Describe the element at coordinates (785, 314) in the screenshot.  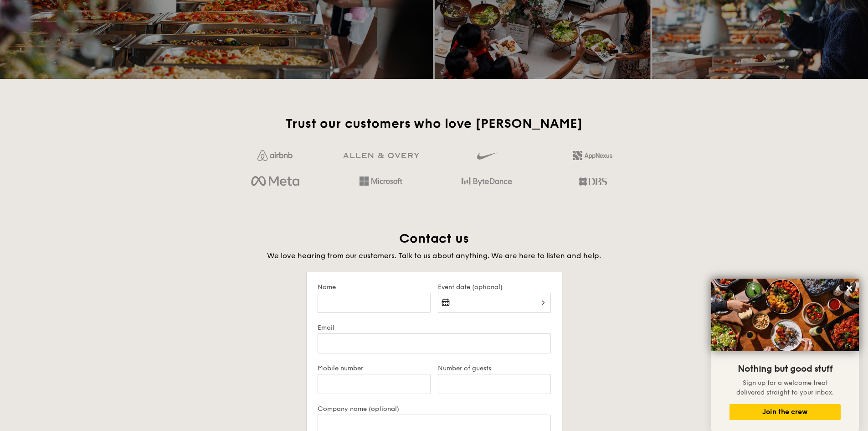
I see `img: DSC07876-Edit02-Large.jpeg` at that location.